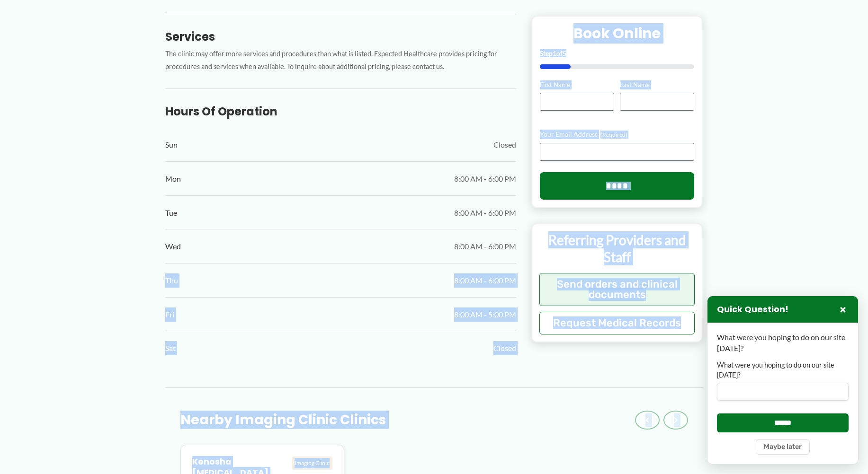 The width and height of the screenshot is (868, 474). What do you see at coordinates (617, 322) in the screenshot?
I see `button: Request Medical Records` at bounding box center [617, 322].